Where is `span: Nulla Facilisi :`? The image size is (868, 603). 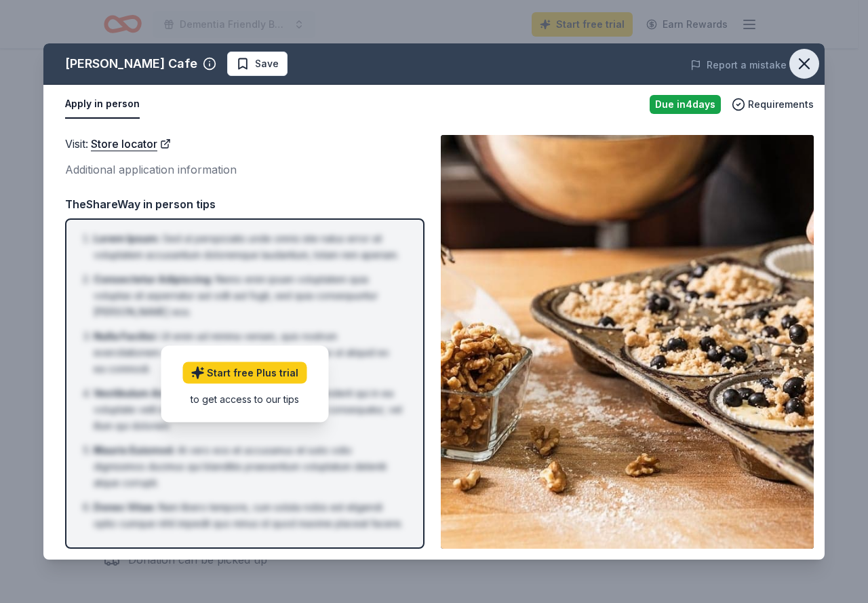 span: Nulla Facilisi : is located at coordinates (126, 336).